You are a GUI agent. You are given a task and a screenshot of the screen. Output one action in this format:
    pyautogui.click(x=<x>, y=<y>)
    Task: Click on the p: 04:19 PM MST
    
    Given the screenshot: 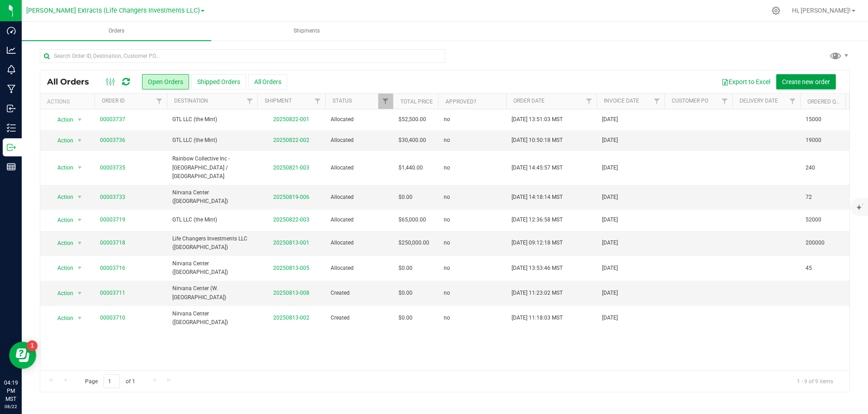 What is the action you would take?
    pyautogui.click(x=11, y=391)
    